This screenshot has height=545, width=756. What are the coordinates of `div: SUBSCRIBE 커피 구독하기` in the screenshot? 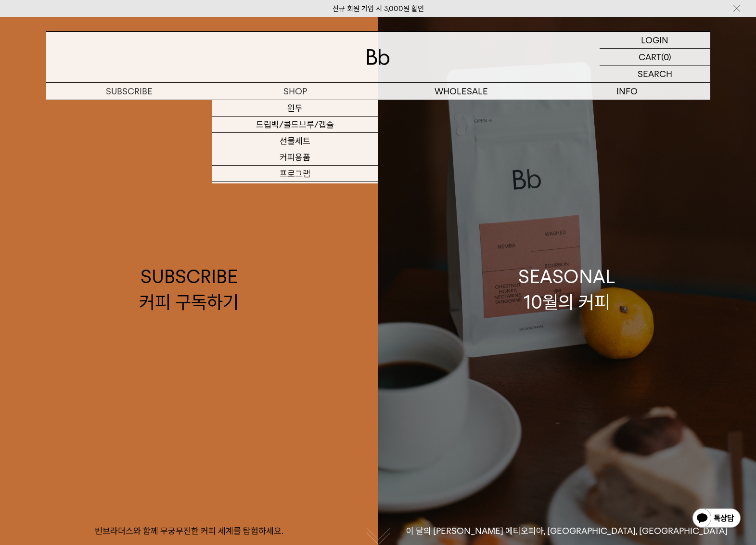 It's located at (188, 289).